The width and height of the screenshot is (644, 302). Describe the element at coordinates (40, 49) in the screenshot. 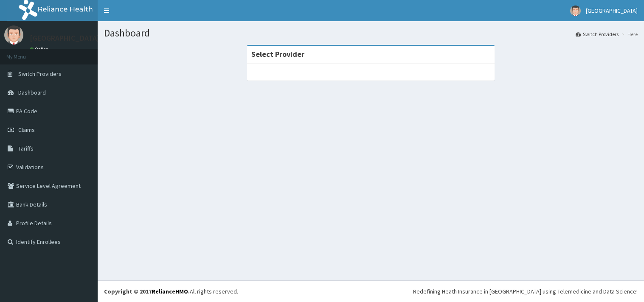

I see `a: Online` at that location.